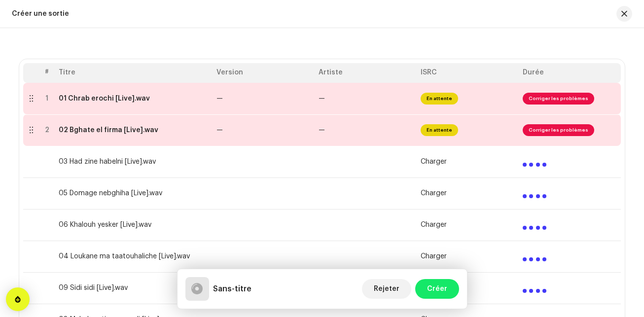 This screenshot has width=644, height=317. Describe the element at coordinates (437, 289) in the screenshot. I see `span: Créer` at that location.